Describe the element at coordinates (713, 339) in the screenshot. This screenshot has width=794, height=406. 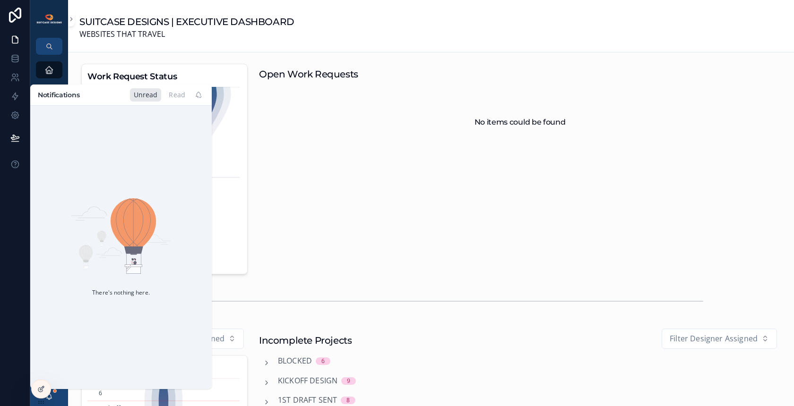
I see `span: Filter Designer Assigned` at that location.